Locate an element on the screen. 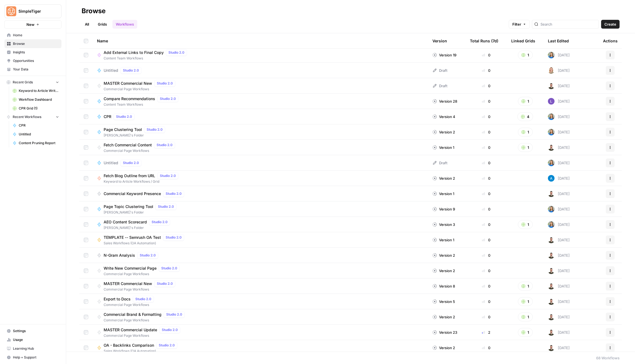  span: Export to Docs is located at coordinates (117, 299).